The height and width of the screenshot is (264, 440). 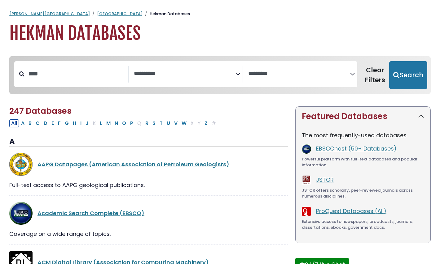 What do you see at coordinates (46, 124) in the screenshot?
I see `button: Filter Results D` at bounding box center [46, 124].